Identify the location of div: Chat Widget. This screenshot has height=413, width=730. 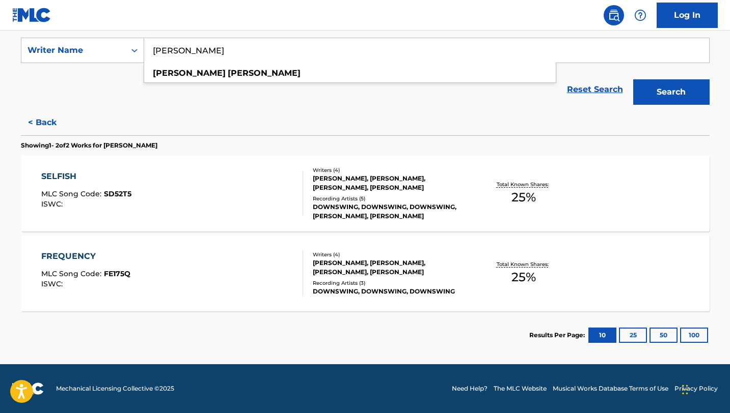
(704, 389).